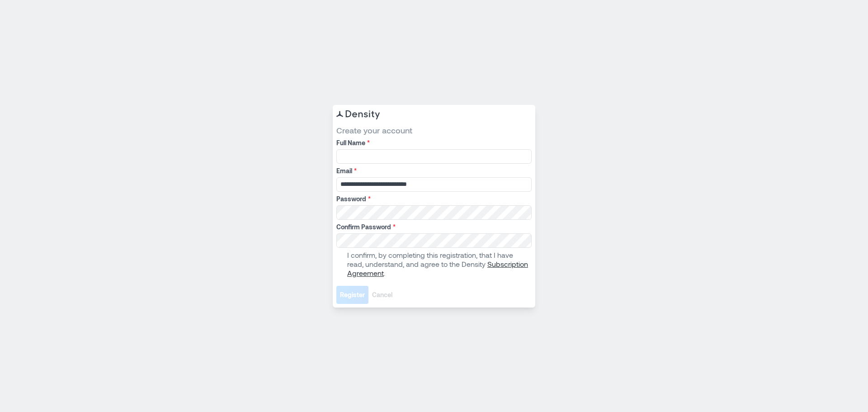  Describe the element at coordinates (382, 295) in the screenshot. I see `button: Cancel` at that location.